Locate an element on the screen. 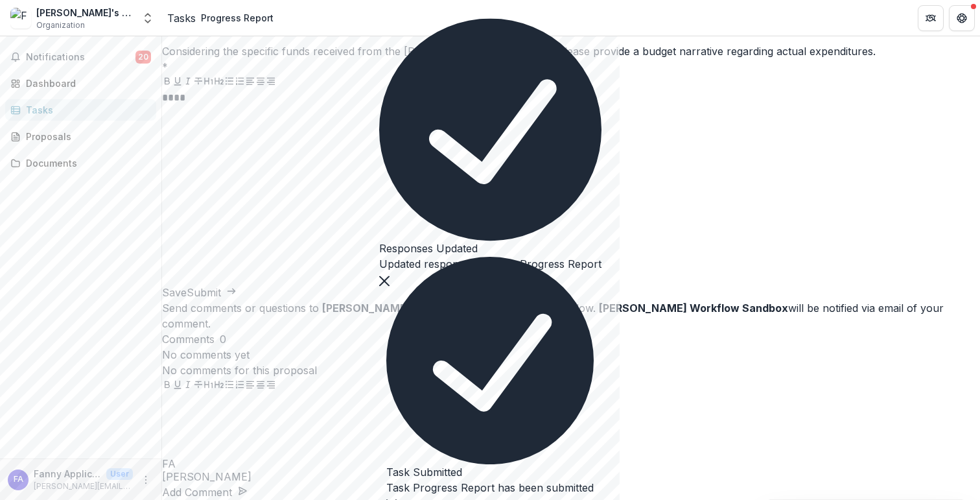 This screenshot has width=980, height=500. div: Documents is located at coordinates (86, 163).